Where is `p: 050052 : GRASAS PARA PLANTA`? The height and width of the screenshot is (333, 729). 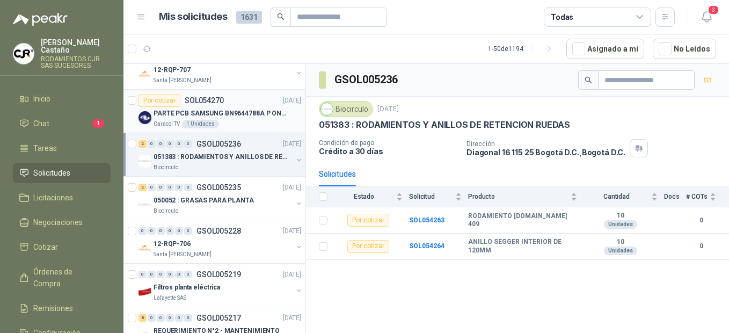 p: 050052 : GRASAS PARA PLANTA is located at coordinates (204, 200).